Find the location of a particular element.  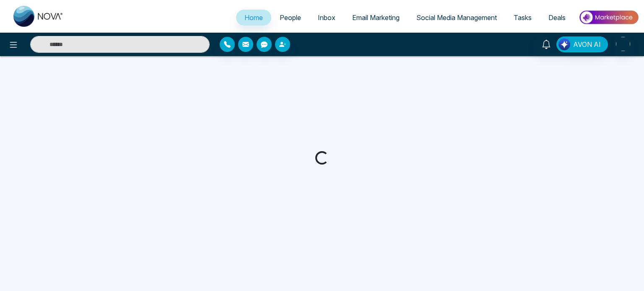

span: Email Marketing is located at coordinates (376, 18).